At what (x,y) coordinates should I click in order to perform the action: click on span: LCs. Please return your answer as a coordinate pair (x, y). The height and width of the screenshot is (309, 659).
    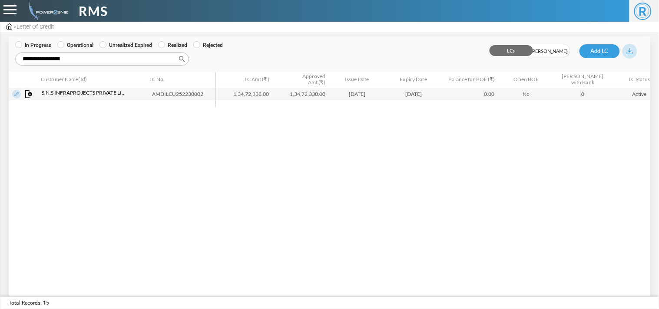
    Looking at the image, I should click on (509, 51).